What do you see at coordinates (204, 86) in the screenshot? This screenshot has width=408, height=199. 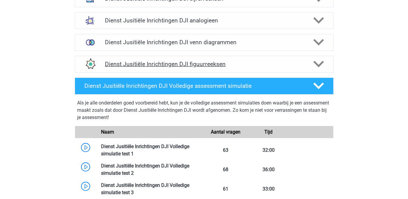 I see `a: Dienst Jusitiële Inrichtingen DJI Volledige assessment simulatie` at bounding box center [204, 86].